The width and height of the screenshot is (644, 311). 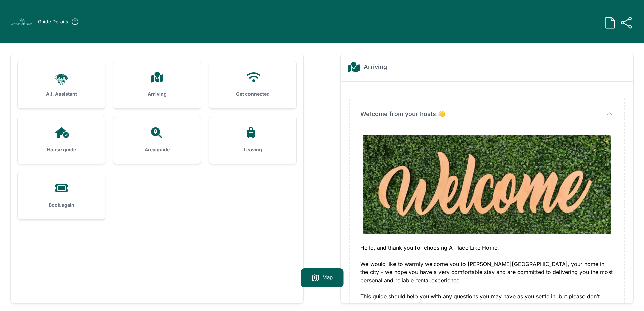 I want to click on span: Welcome from your hosts 👋, so click(x=402, y=114).